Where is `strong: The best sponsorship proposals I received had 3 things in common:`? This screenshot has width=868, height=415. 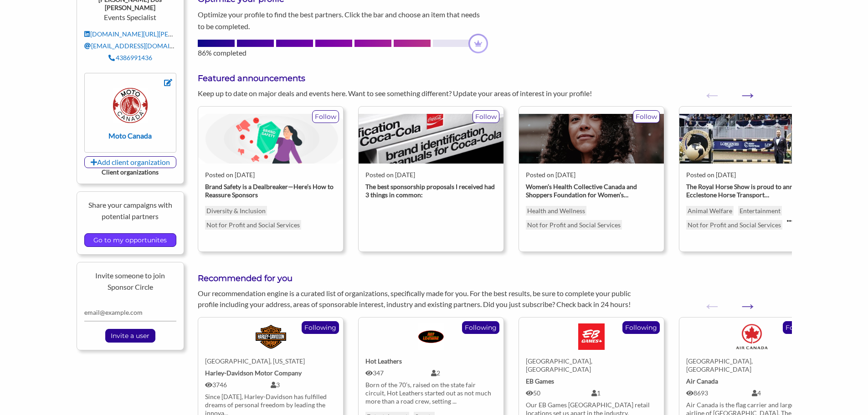 strong: The best sponsorship proposals I received had 3 things in common: is located at coordinates (430, 190).